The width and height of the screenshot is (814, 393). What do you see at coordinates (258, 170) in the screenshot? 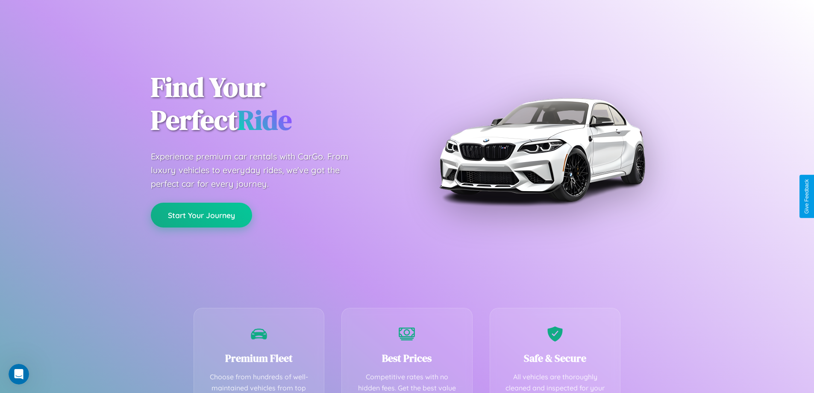
I see `p: Experience premium car rentals with CarGo. From luxury vehicles to everyday rides, we've got the ...` at bounding box center [258, 170].